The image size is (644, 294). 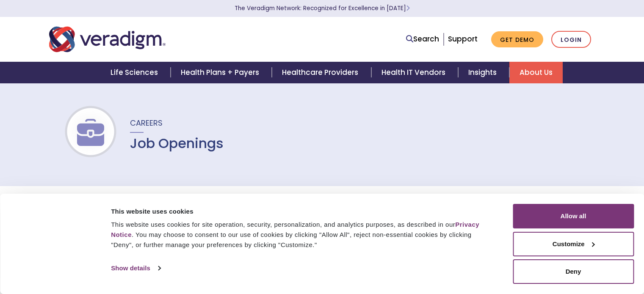 I want to click on a: Get Demo, so click(x=516, y=40).